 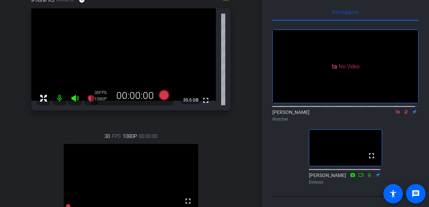 I want to click on div: Watcher, so click(x=345, y=119).